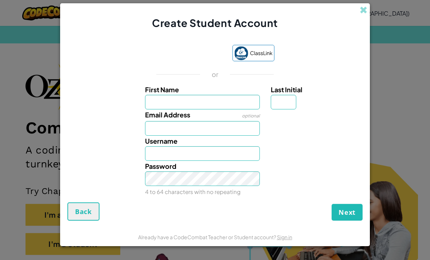 The image size is (430, 260). What do you see at coordinates (190, 54) in the screenshot?
I see `div: Acceder con Google. Se abre en una pestaña nueva` at bounding box center [190, 54].